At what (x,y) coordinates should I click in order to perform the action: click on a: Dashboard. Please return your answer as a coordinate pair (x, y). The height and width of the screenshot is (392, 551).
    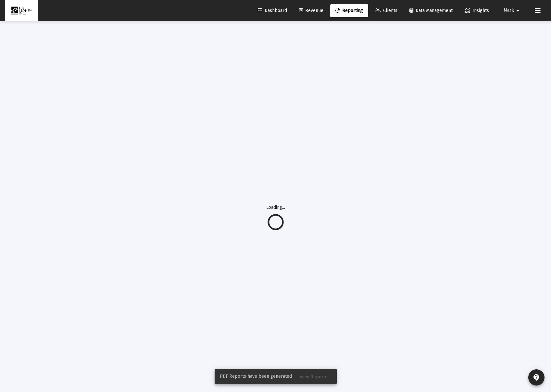
    Looking at the image, I should click on (273, 11).